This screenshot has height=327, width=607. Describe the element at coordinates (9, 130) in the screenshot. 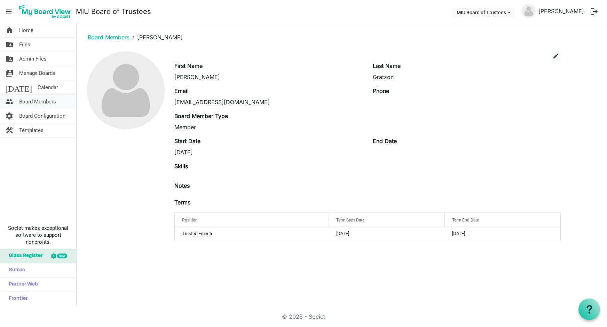

I see `span: construction` at that location.